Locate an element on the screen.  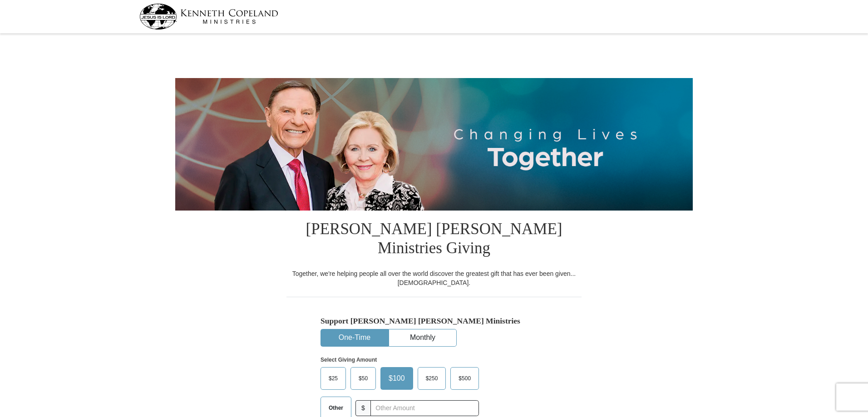
span: $25 is located at coordinates (333, 379).